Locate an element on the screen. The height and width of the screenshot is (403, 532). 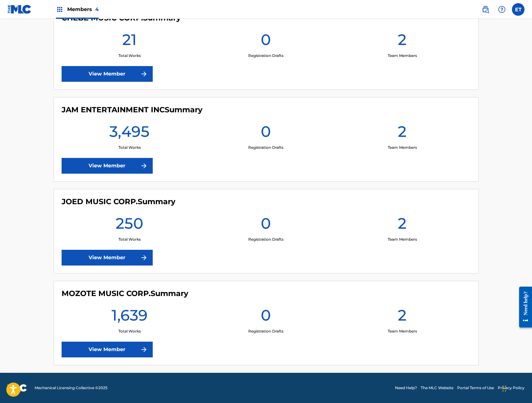
h4: JOED MUSIC CORP. is located at coordinates (118, 202).